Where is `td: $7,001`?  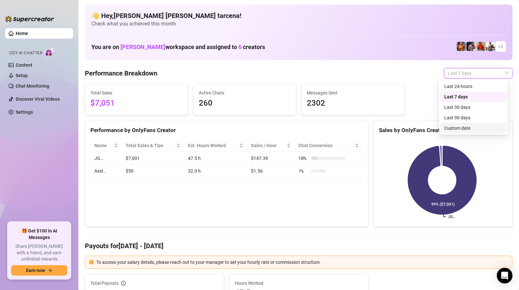 td: $7,001 is located at coordinates (153, 158).